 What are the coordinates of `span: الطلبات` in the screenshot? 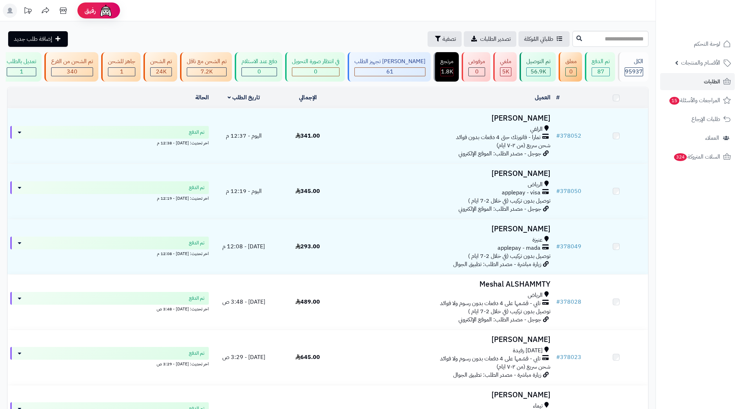 It's located at (712, 82).